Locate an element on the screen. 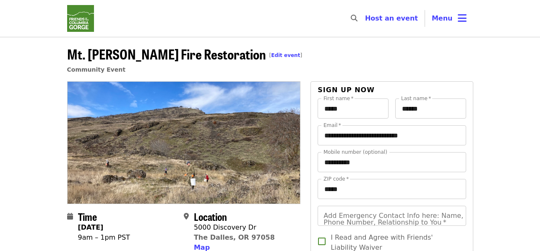 The height and width of the screenshot is (251, 540). input: ZIP code is located at coordinates (392, 189).